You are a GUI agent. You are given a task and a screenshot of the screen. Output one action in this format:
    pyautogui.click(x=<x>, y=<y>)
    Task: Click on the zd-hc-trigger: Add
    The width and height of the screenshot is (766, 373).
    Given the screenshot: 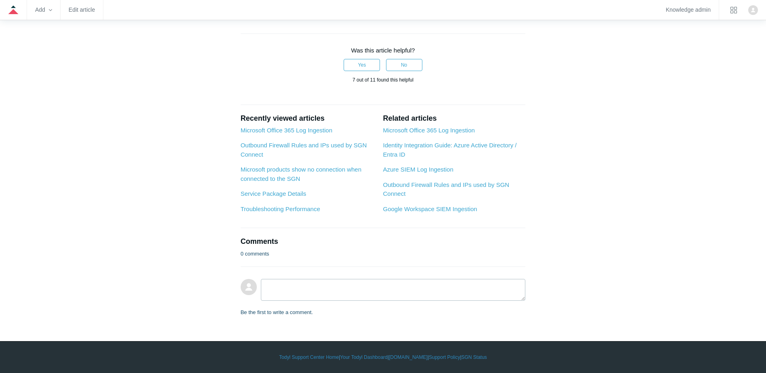 What is the action you would take?
    pyautogui.click(x=44, y=10)
    